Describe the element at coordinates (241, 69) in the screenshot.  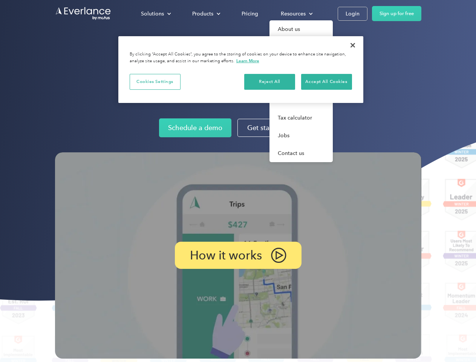
I see `div: Privacy` at that location.